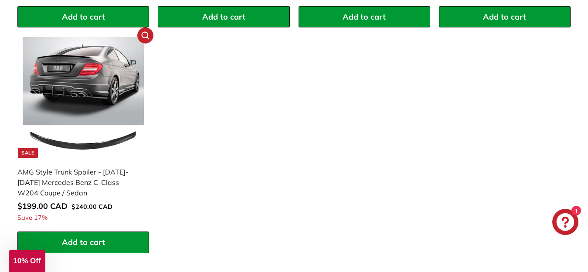 The height and width of the screenshot is (272, 588). What do you see at coordinates (42, 206) in the screenshot?
I see `span: $199.00 CAD` at bounding box center [42, 206].